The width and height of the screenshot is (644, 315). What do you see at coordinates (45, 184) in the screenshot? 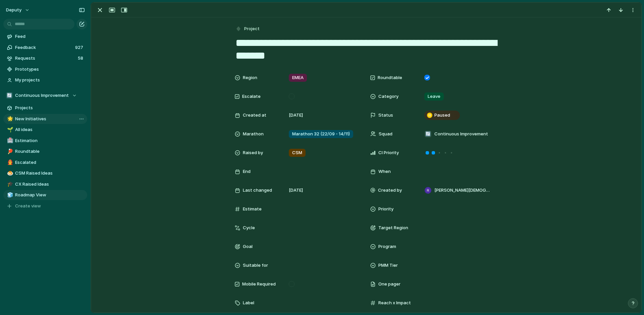
I see `div: 🎓CX Raised Ideas` at bounding box center [45, 184].